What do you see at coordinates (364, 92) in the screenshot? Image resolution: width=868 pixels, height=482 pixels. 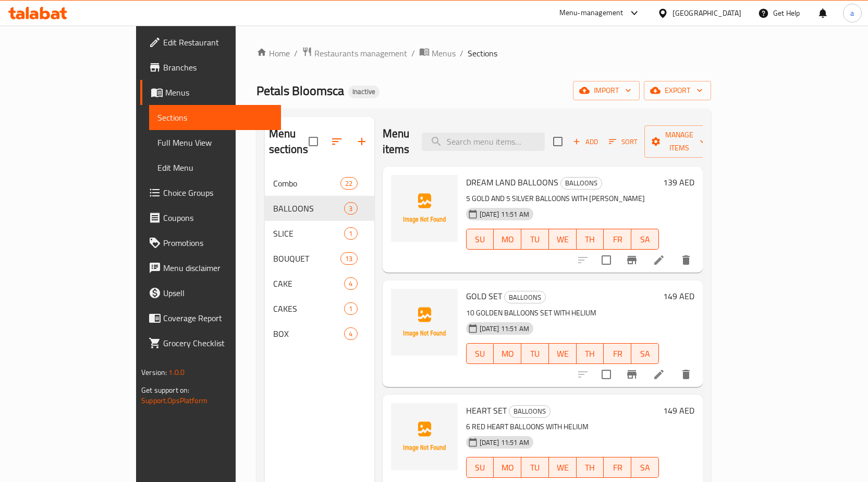 I see `div: Inactive` at bounding box center [364, 92].